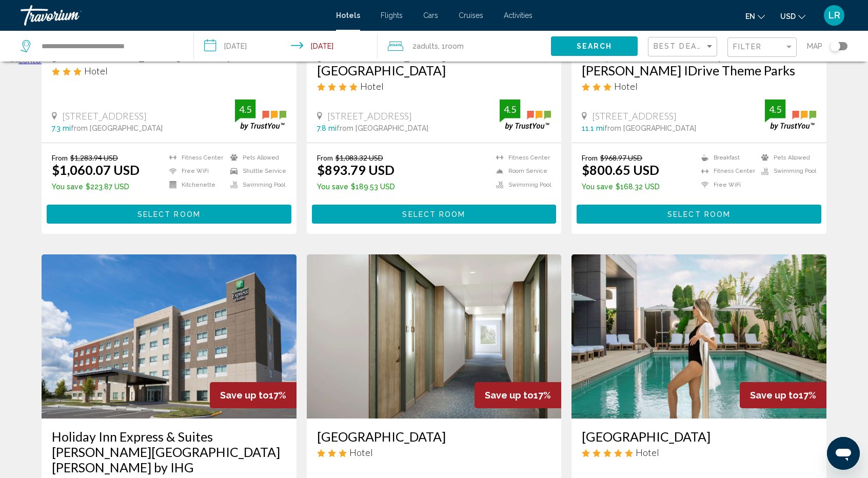  What do you see at coordinates (834, 16) in the screenshot?
I see `span: LR` at bounding box center [834, 16].